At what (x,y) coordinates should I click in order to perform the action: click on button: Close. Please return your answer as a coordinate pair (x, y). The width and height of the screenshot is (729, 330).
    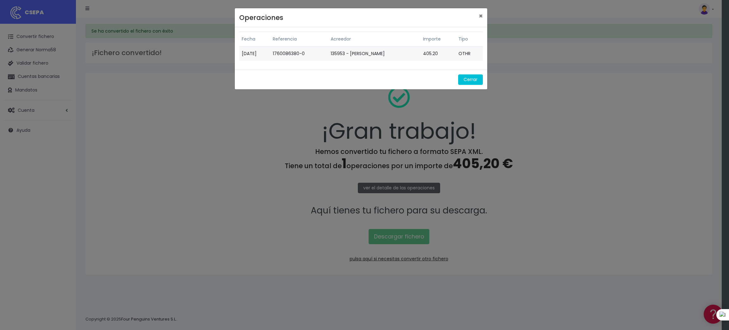
    Looking at the image, I should click on (481, 16).